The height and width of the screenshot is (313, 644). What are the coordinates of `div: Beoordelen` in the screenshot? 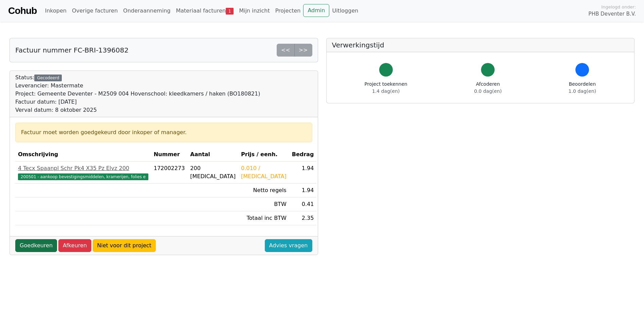 It's located at (582, 88).